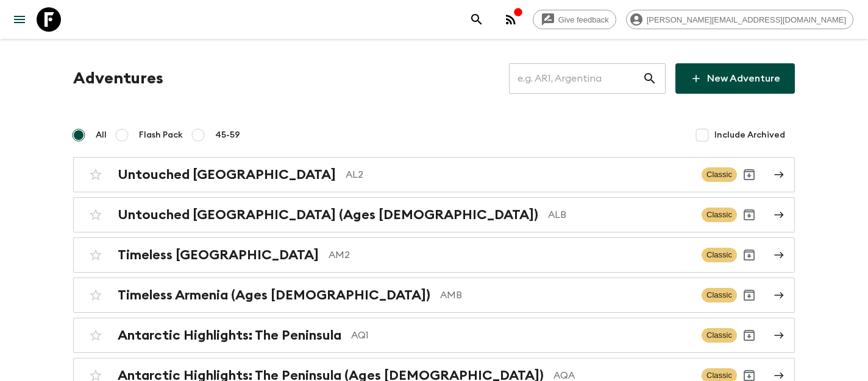  I want to click on p: AMB, so click(566, 296).